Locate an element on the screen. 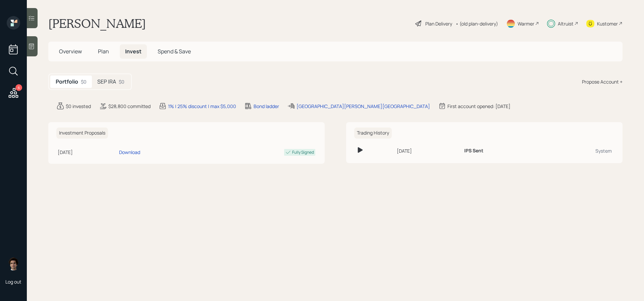  div: 6 is located at coordinates (19, 88).